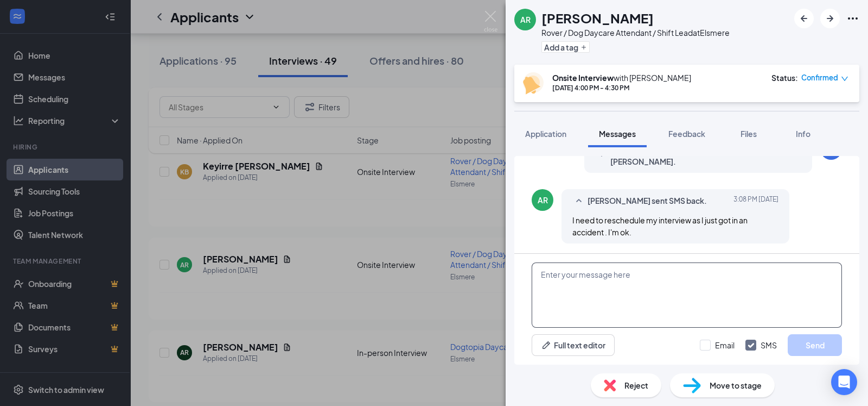 This screenshot has width=868, height=406. What do you see at coordinates (635, 32) in the screenshot?
I see `div: Rover / Dog Daycare Attendant / Shift Lead at Elsmere` at bounding box center [635, 32].